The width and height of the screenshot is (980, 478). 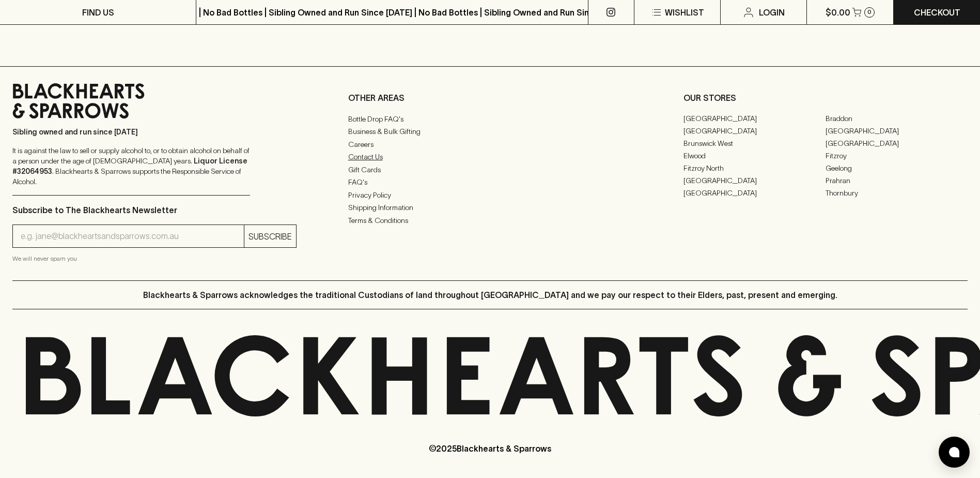 What do you see at coordinates (490, 98) in the screenshot?
I see `p: OTHER AREAS` at bounding box center [490, 98].